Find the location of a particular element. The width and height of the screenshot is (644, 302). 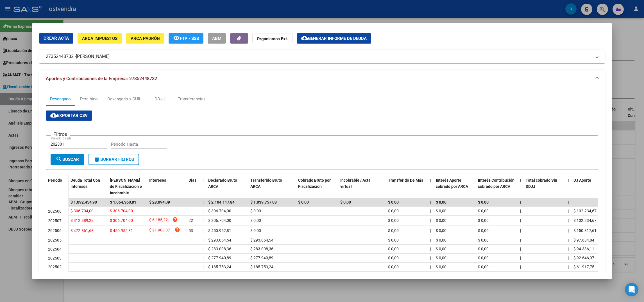

span: $ 185.753,24 is located at coordinates (262, 267).